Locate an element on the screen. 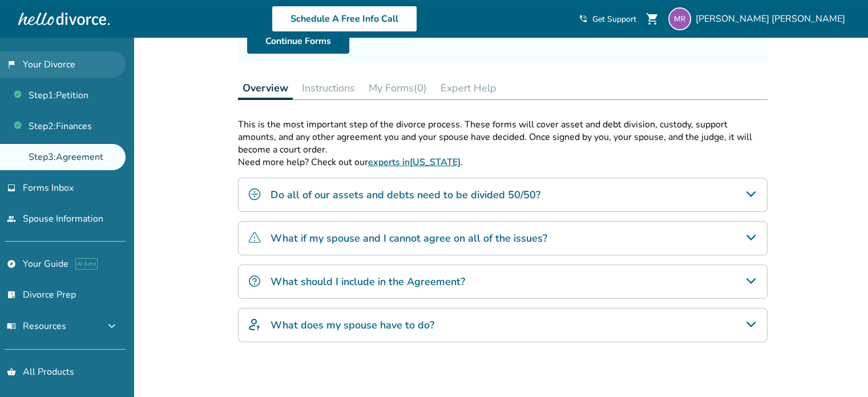  h4: What if my spouse and I cannot agree on all of the issues? is located at coordinates (409, 238).